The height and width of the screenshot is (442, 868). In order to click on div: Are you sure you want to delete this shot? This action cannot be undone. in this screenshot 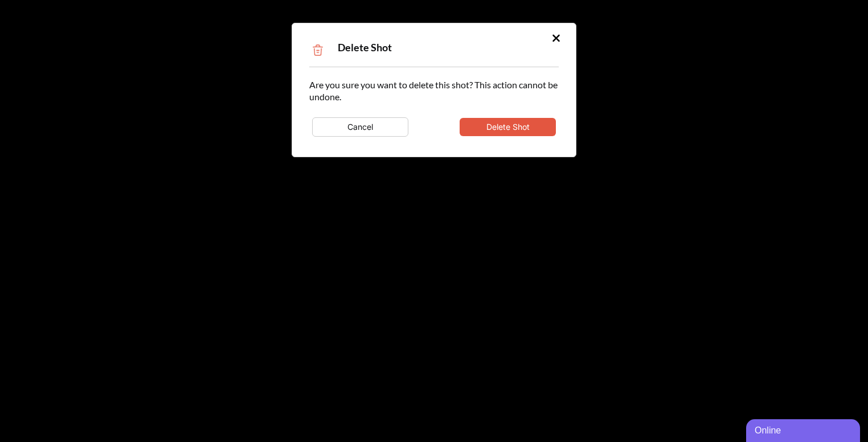, I will do `click(434, 109)`.